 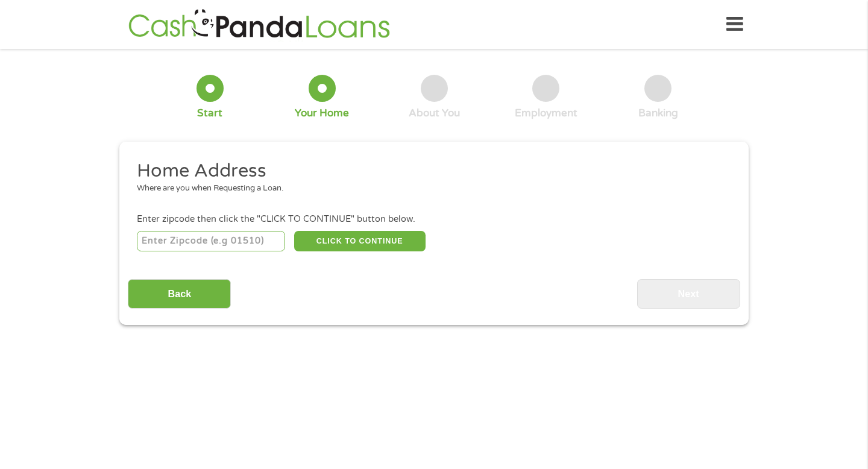 What do you see at coordinates (546, 113) in the screenshot?
I see `div: Employment` at bounding box center [546, 113].